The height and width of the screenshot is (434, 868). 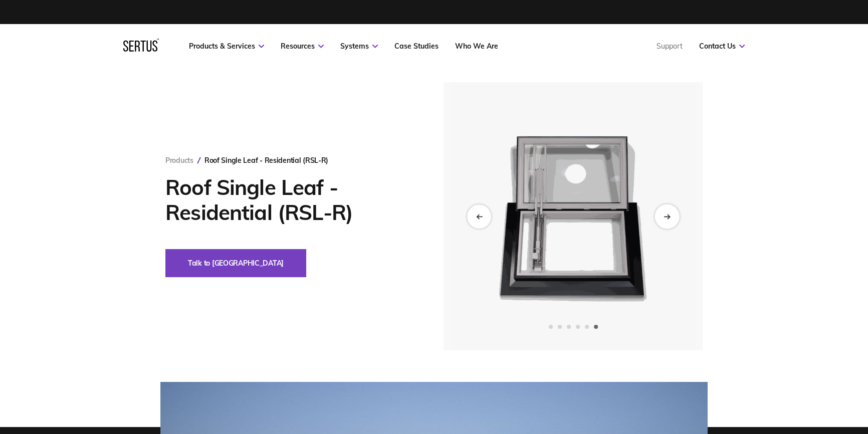 What do you see at coordinates (551, 327) in the screenshot?
I see `span: Go to slide 1` at bounding box center [551, 327].